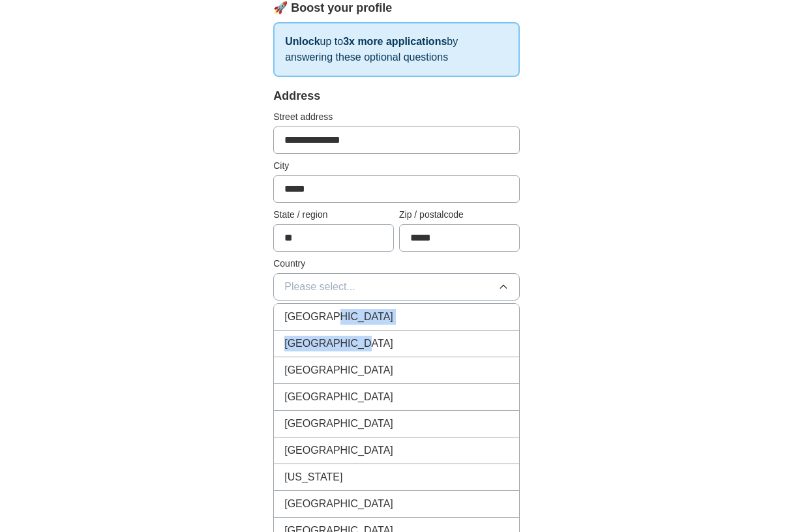  I want to click on label: Country, so click(397, 263).